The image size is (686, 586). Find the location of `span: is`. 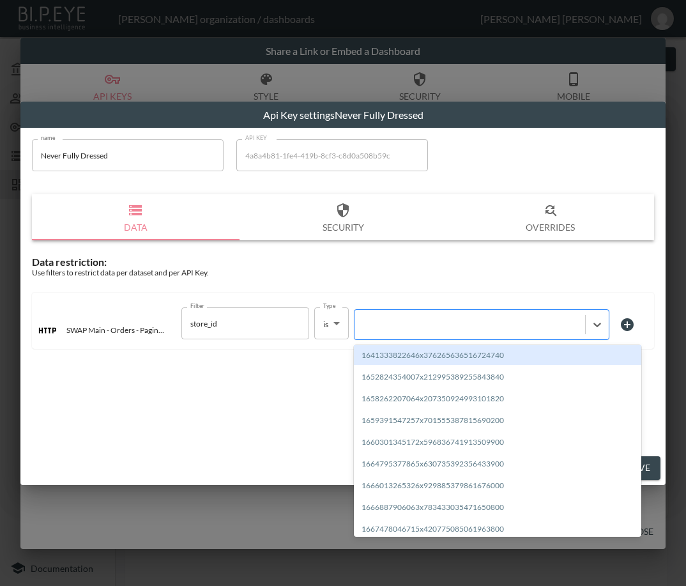

span: is is located at coordinates (326, 324).